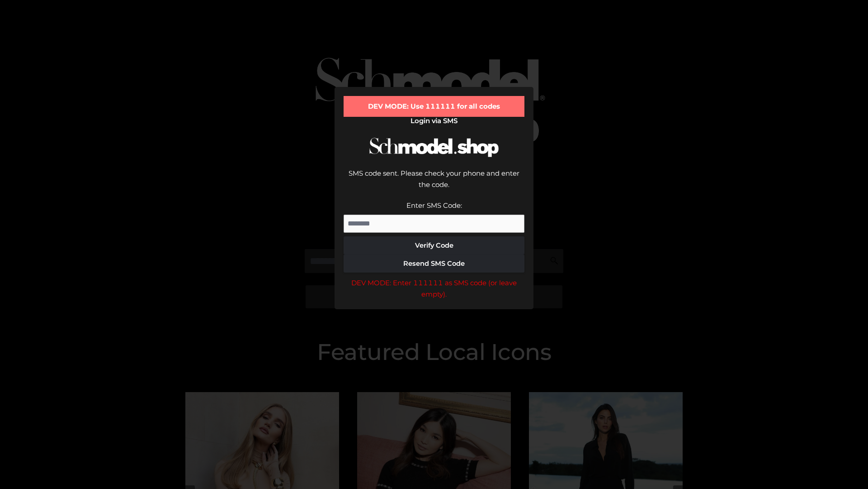 The width and height of the screenshot is (868, 489). I want to click on h2: Login via SMS, so click(434, 121).